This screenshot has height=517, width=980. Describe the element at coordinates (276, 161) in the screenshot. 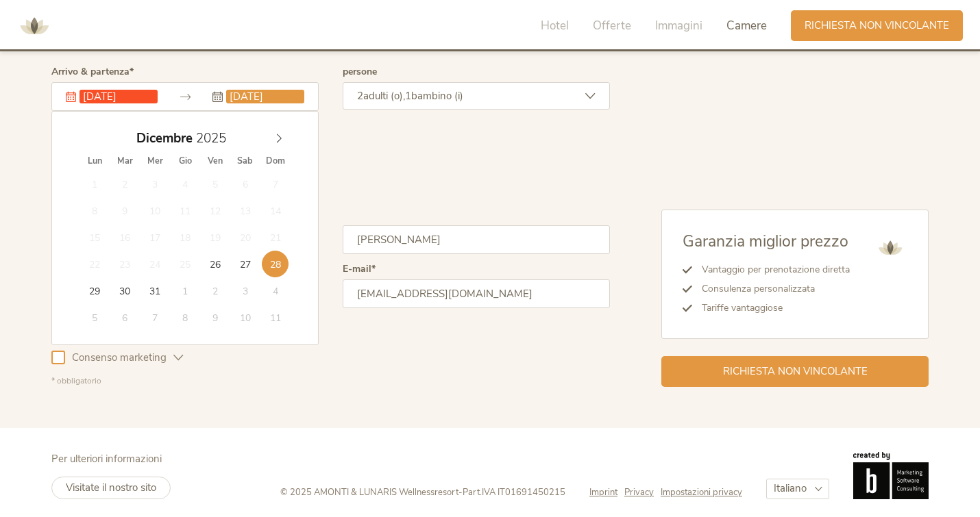

I see `span: Dom` at that location.